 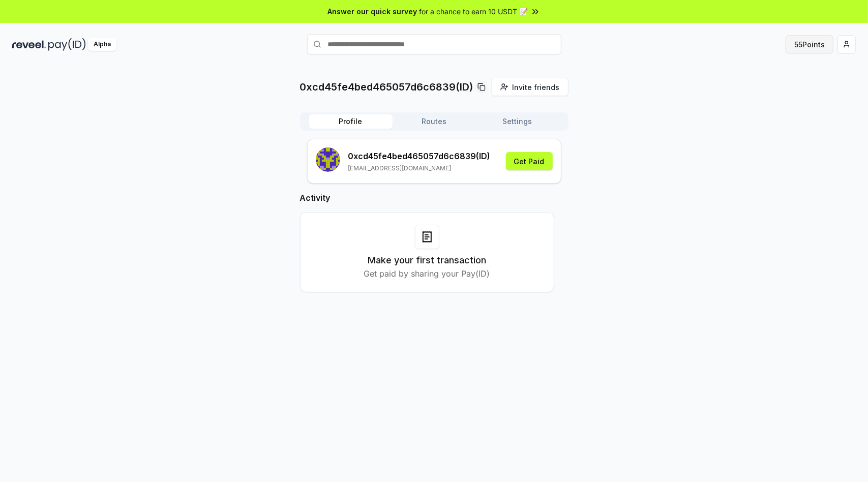 I want to click on p: 0xcd45fe4bed465057d6c6839 (ID), so click(x=420, y=157).